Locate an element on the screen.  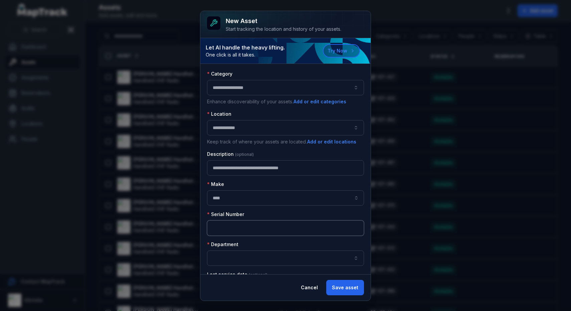
label: Department is located at coordinates (223, 244).